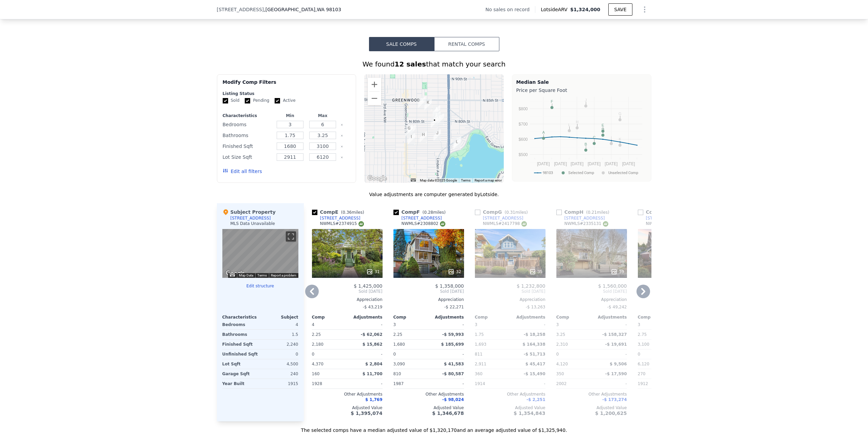 This screenshot has width=868, height=439. What do you see at coordinates (291, 236) in the screenshot?
I see `button: Toggle fullscreen view` at bounding box center [291, 236].